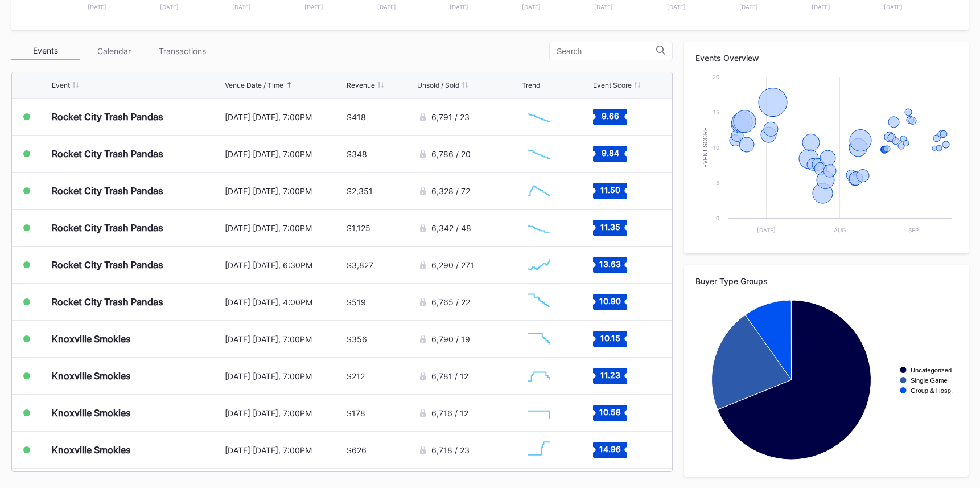 This screenshot has width=980, height=488. I want to click on div: Unsold / Sold, so click(439, 85).